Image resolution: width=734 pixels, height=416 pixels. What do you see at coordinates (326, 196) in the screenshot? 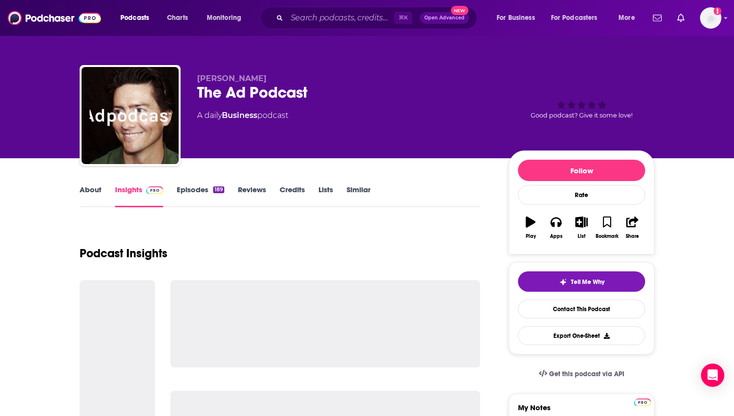
I see `a: Lists` at bounding box center [326, 196].